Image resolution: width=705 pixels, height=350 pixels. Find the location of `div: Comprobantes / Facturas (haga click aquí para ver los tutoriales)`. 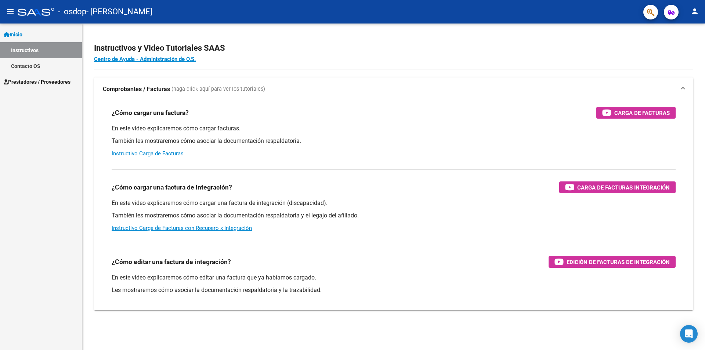

div: Comprobantes / Facturas (haga click aquí para ver los tutoriales) is located at coordinates (393, 205).